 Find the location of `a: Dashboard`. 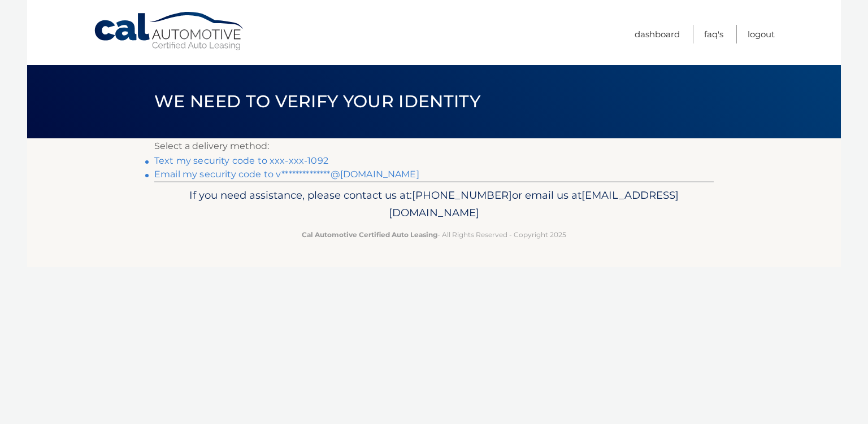

a: Dashboard is located at coordinates (657, 34).